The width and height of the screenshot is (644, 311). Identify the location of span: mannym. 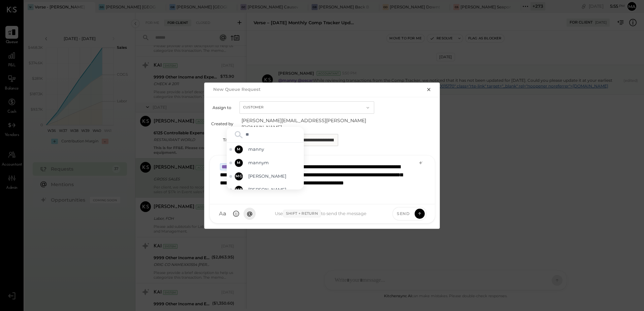
(274, 162).